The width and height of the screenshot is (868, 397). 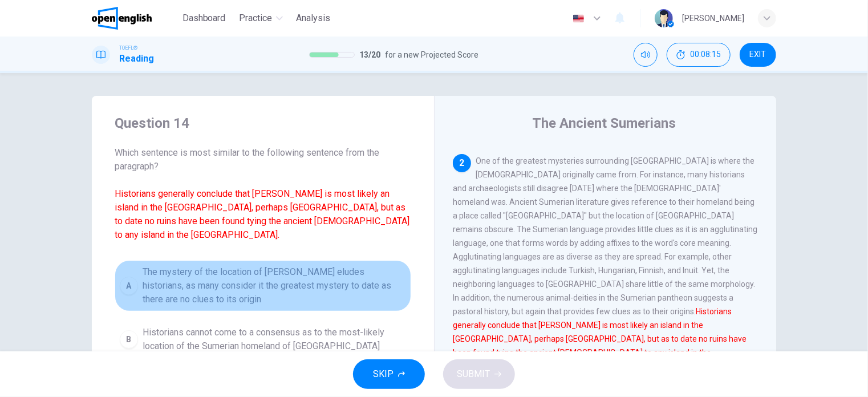 What do you see at coordinates (369, 54) in the screenshot?
I see `span: 13 / 20` at bounding box center [369, 54].